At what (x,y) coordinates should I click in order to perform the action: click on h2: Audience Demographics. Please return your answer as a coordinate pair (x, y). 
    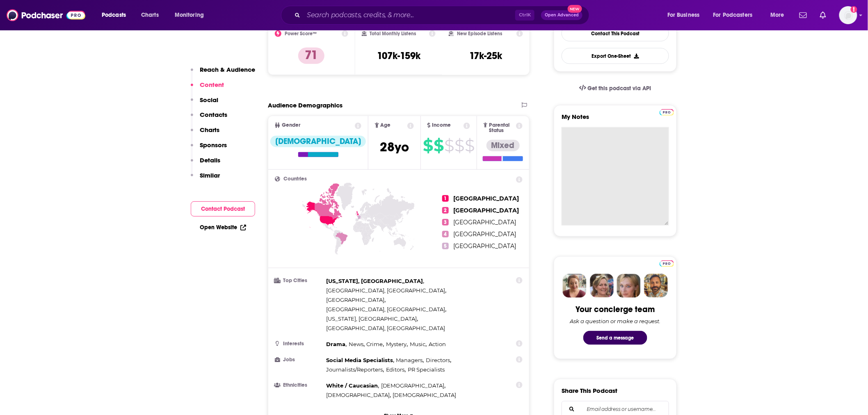
    Looking at the image, I should click on (305, 105).